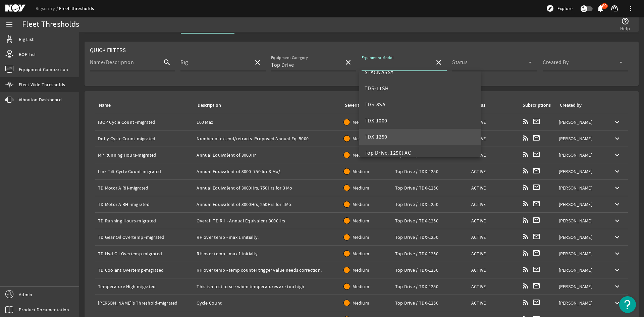 This screenshot has height=317, width=644. I want to click on mat-icon: help_outline, so click(625, 21).